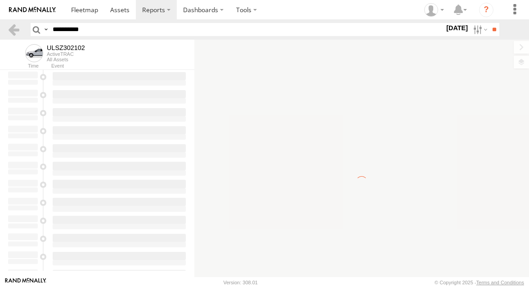  Describe the element at coordinates (434, 10) in the screenshot. I see `div: Zulema McIntosch` at that location.